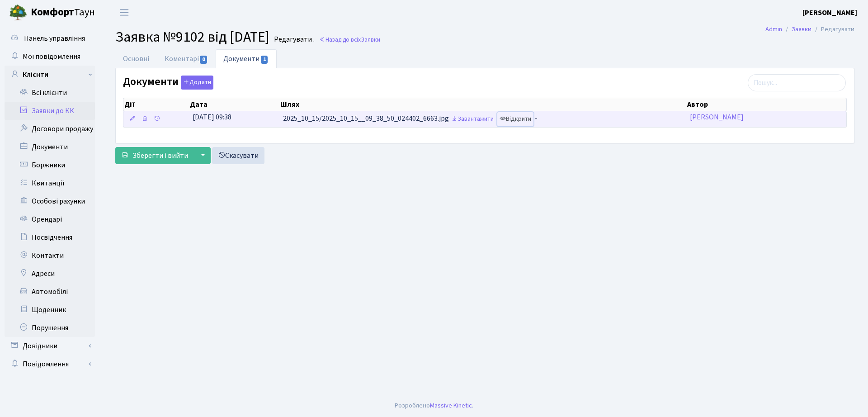 This screenshot has width=868, height=417. What do you see at coordinates (136, 58) in the screenshot?
I see `a: Основні` at bounding box center [136, 58].